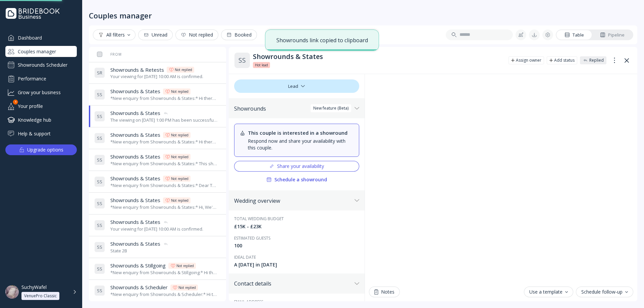 The height and width of the screenshot is (308, 644). I want to click on div: Showrounds link copied to clipboard, so click(322, 40).